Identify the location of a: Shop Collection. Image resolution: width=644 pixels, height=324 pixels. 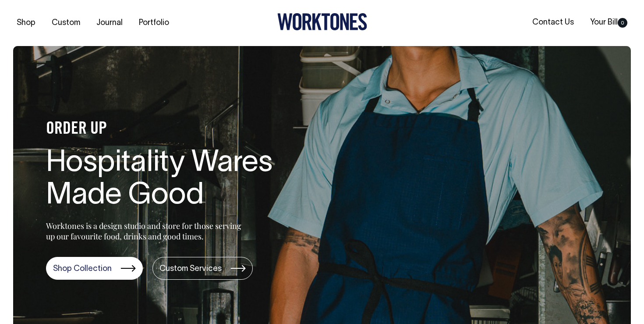
(94, 268).